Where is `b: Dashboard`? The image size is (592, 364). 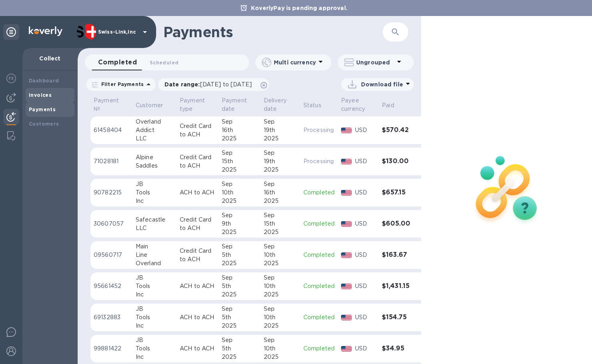
b: Dashboard is located at coordinates (44, 80).